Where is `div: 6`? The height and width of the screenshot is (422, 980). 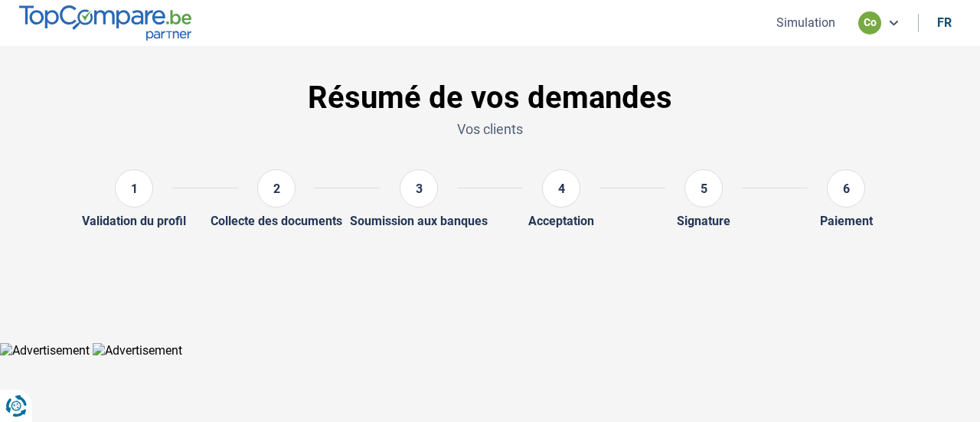
div: 6 is located at coordinates (847, 189).